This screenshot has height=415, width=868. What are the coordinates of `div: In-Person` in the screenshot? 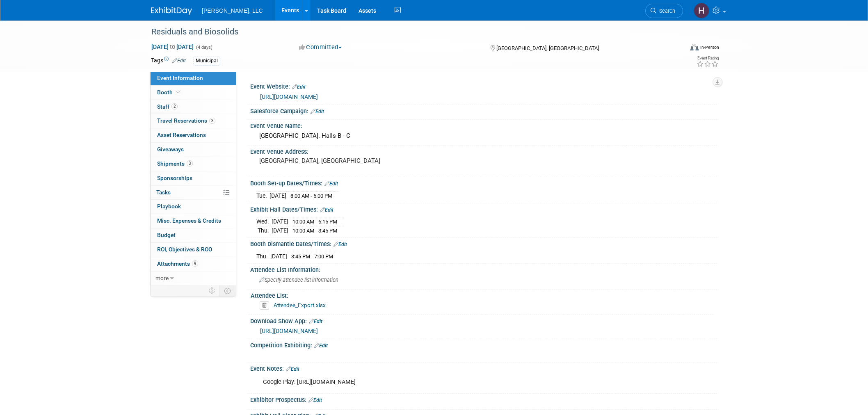 It's located at (710, 47).